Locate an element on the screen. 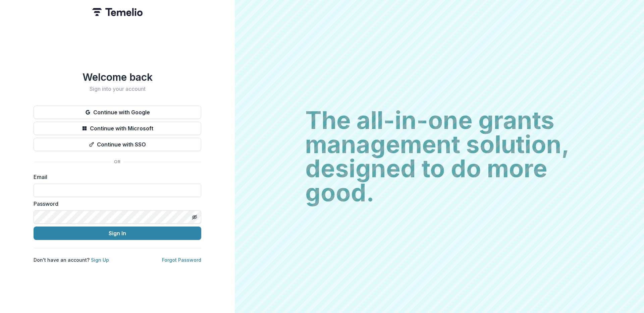 This screenshot has width=644, height=313. h1: Welcome back is located at coordinates (117, 77).